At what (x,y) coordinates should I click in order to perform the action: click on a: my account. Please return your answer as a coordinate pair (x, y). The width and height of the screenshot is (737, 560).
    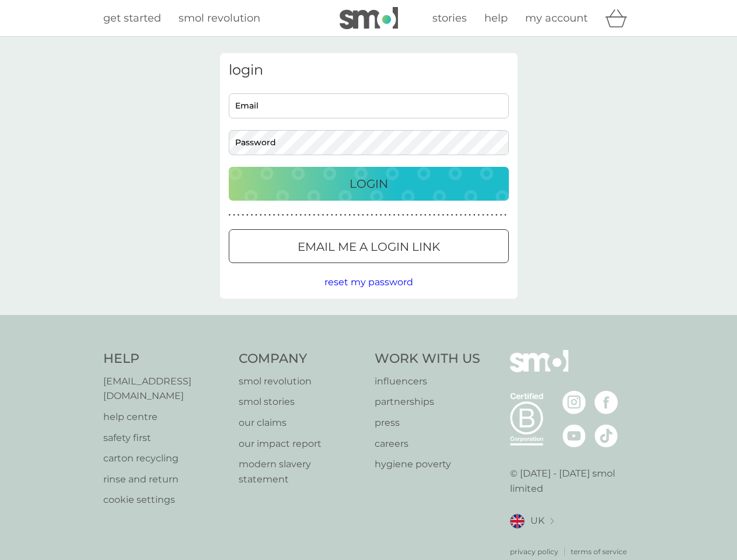
    Looking at the image, I should click on (556, 18).